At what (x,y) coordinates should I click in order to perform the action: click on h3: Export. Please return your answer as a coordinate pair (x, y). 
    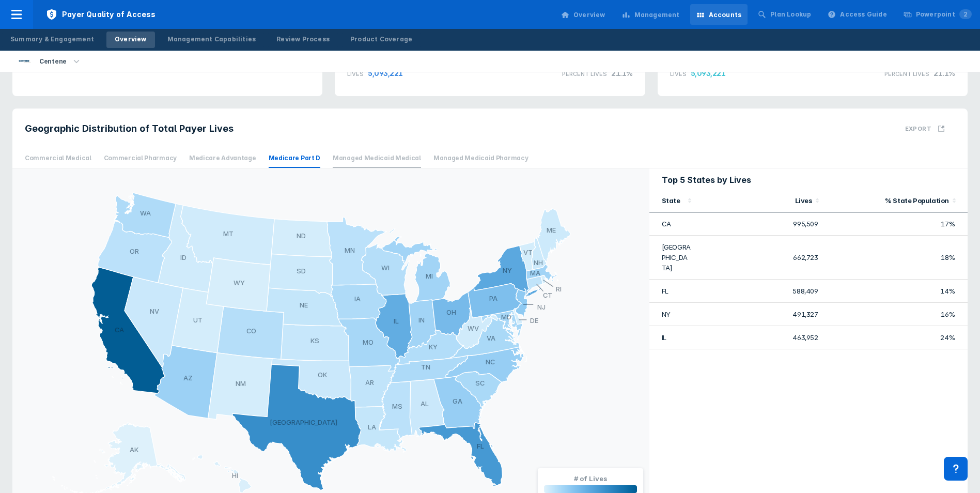
    Looking at the image, I should click on (918, 128).